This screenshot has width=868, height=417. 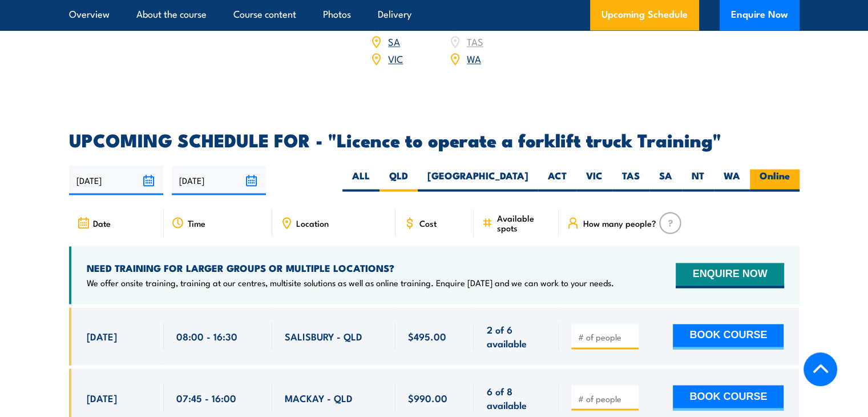 I want to click on span: 08:00 - 16:30, so click(x=206, y=336).